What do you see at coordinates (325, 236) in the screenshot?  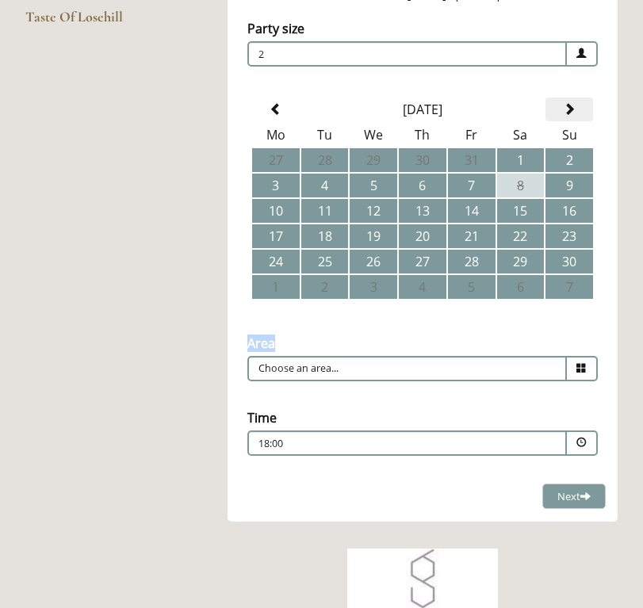 I see `td: 18` at bounding box center [325, 236].